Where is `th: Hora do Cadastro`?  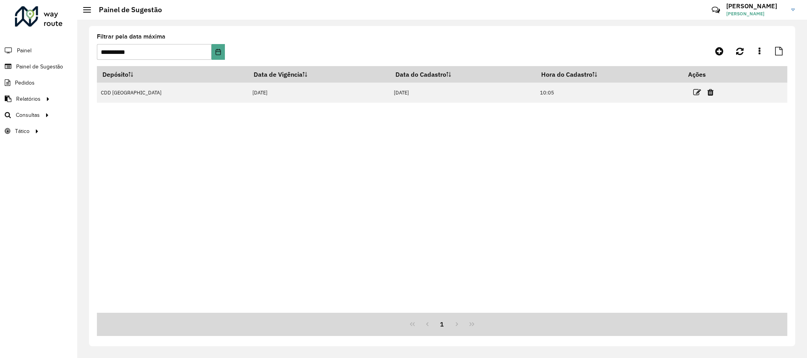 th: Hora do Cadastro is located at coordinates (609, 74).